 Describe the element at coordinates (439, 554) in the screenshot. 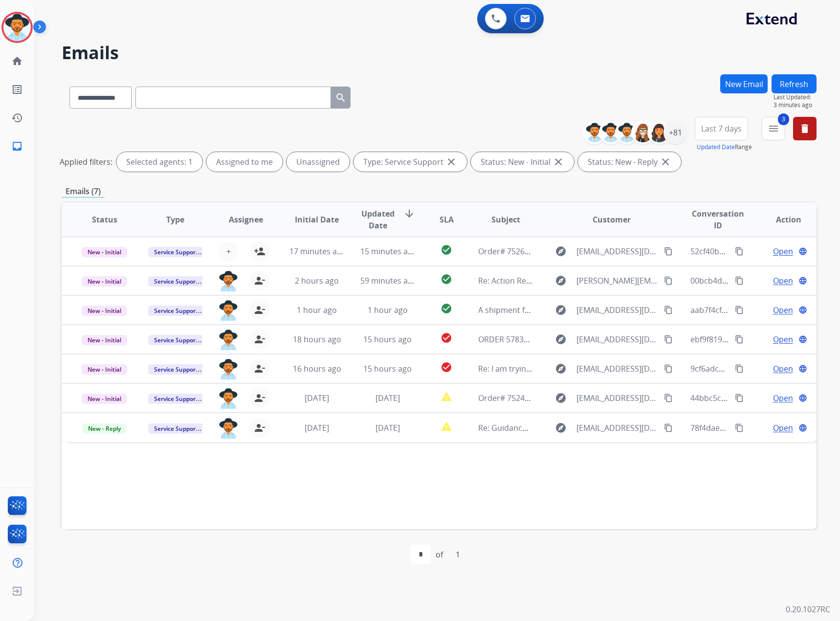

I see `div: of` at that location.